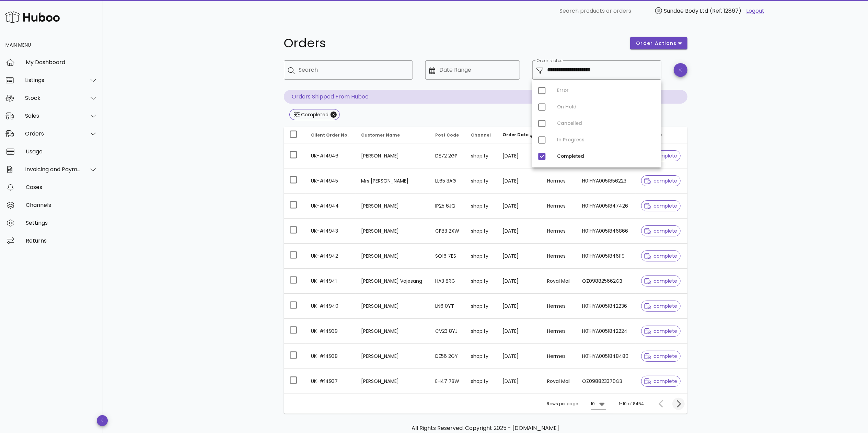  I want to click on span: Order Date, so click(516, 134).